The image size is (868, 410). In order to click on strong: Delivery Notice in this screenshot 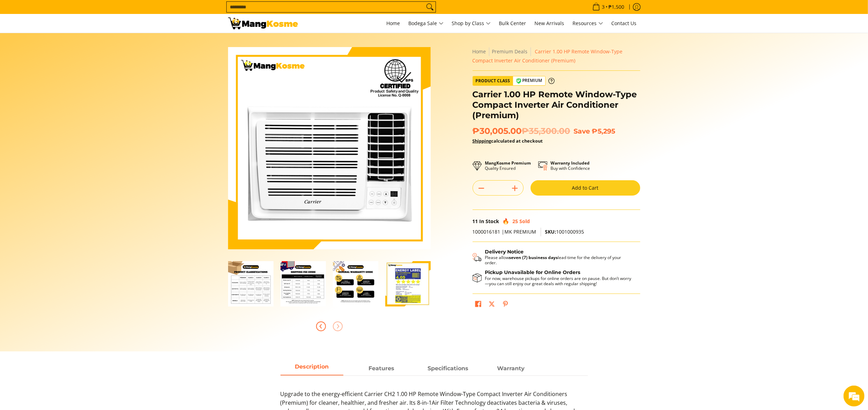, I will do `click(504, 252)`.